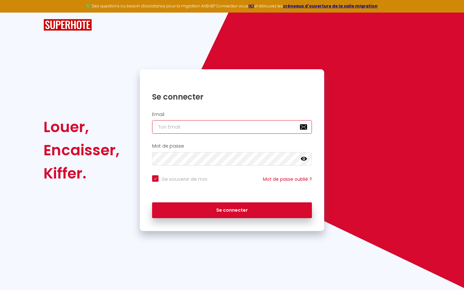 The width and height of the screenshot is (464, 290). What do you see at coordinates (330, 6) in the screenshot?
I see `strong: créneaux d'ouverture de la salle migration` at bounding box center [330, 6].